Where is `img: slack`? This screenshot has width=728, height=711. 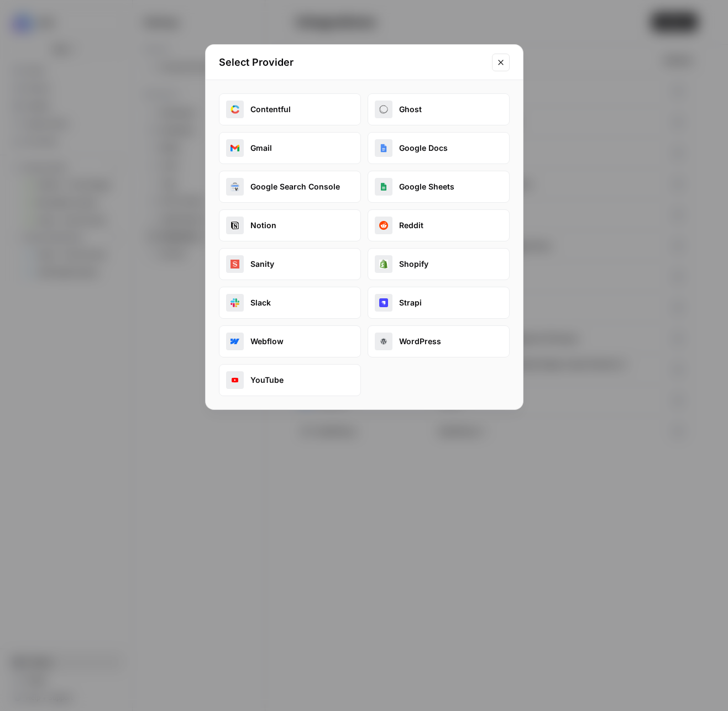 img: slack is located at coordinates (235, 303).